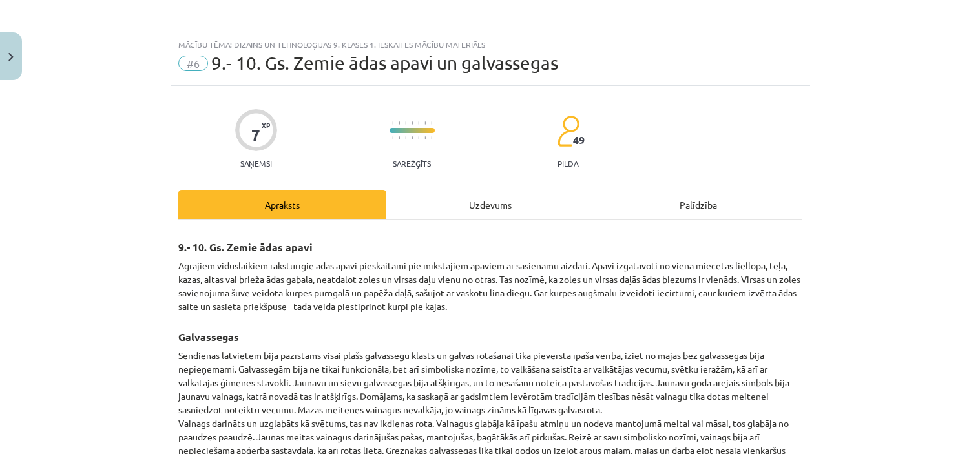  What do you see at coordinates (266, 125) in the screenshot?
I see `span: XP` at bounding box center [266, 125].